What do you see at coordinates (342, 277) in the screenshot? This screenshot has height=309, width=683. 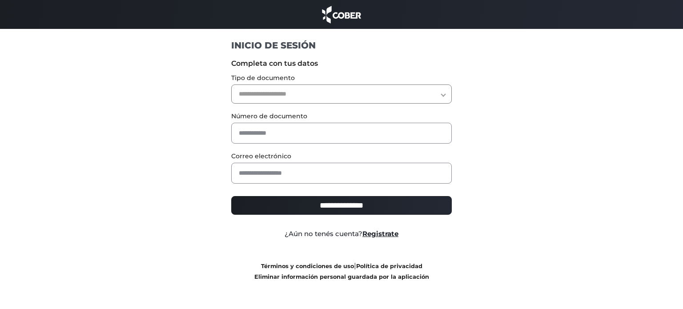 I see `a: Eliminar información personal guardada por la aplicación` at bounding box center [342, 277].